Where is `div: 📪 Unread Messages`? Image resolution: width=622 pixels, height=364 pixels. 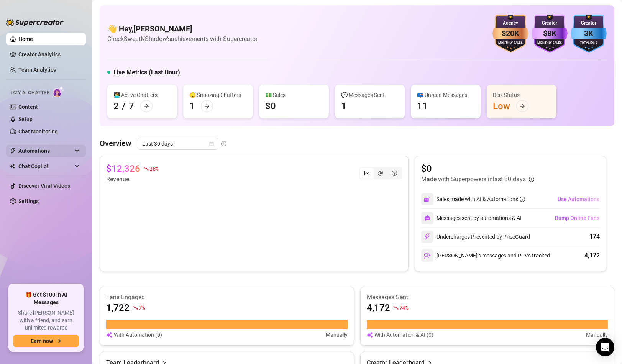 div: 📪 Unread Messages is located at coordinates (446, 95).